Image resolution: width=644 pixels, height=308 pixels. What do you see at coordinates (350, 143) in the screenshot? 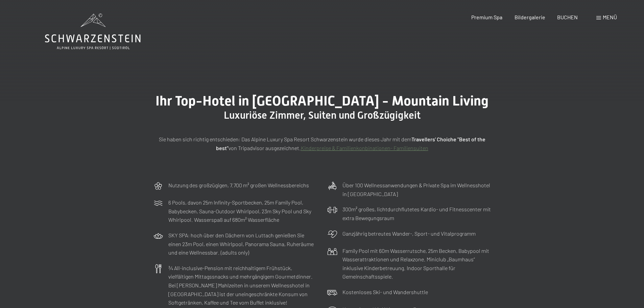
I see `strong: Travellers' Choiche "Best of the best"` at bounding box center [350, 143].